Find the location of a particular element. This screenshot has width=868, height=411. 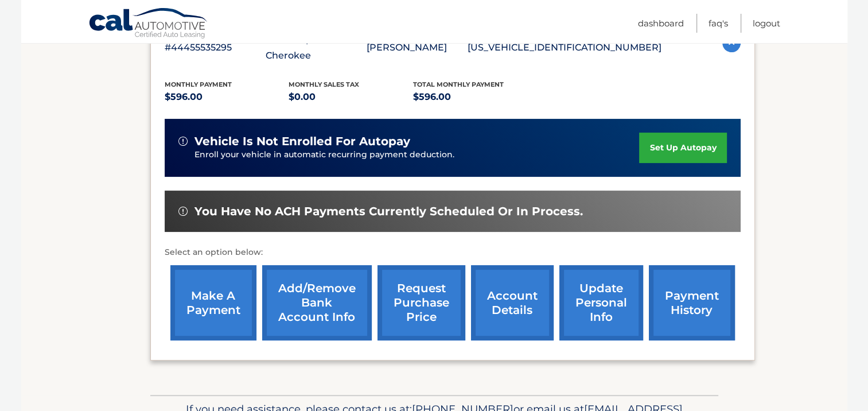

a: Dashboard is located at coordinates (661, 23).